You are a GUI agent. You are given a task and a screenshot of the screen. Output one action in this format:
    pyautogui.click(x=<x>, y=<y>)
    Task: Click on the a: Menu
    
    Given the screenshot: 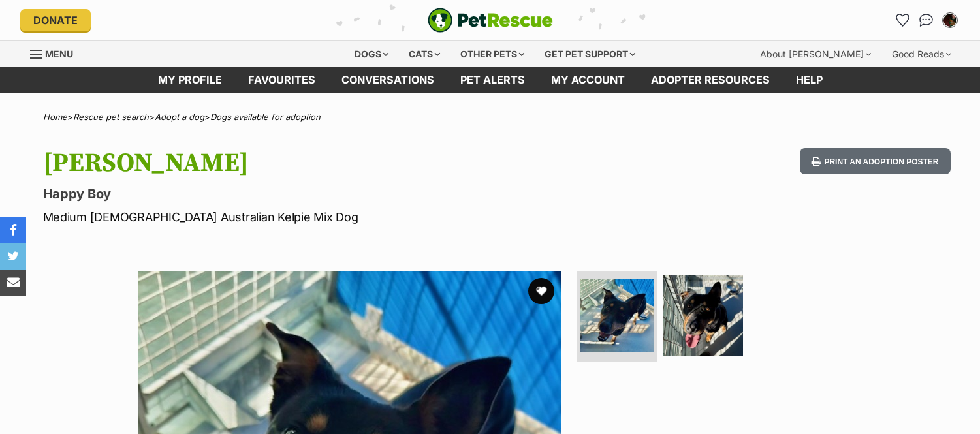 What is the action you would take?
    pyautogui.click(x=56, y=53)
    